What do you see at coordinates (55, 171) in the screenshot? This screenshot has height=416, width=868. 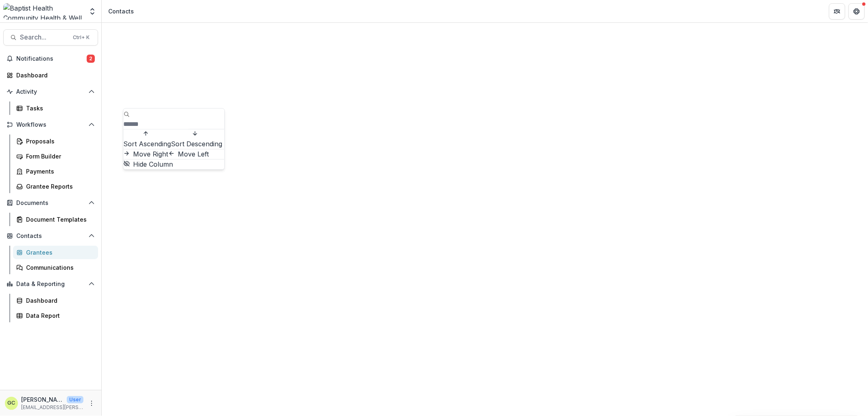 I see `a: Payments` at bounding box center [55, 171].